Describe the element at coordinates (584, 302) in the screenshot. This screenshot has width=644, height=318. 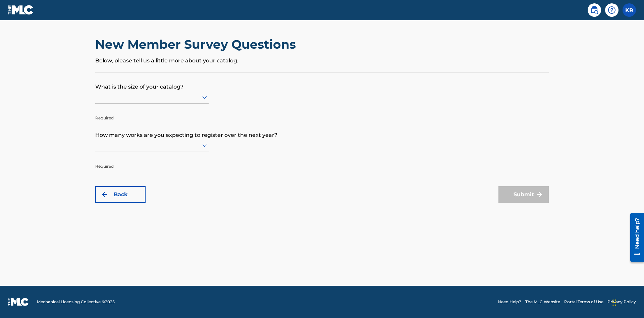
I see `a: Portal Terms of Use` at that location.